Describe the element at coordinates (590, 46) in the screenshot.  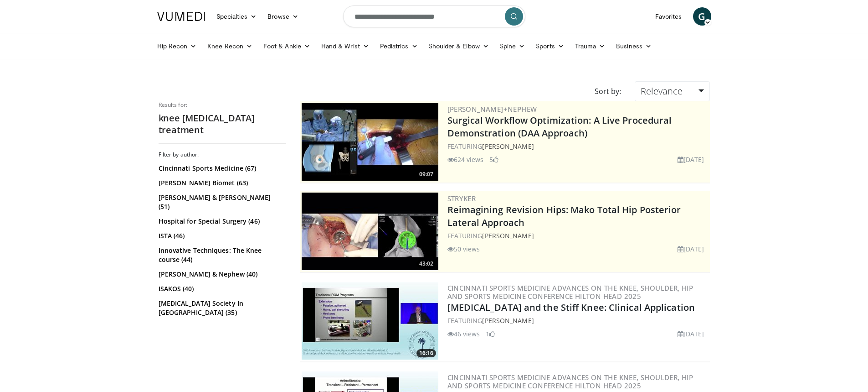
I see `a: Trauma` at that location.